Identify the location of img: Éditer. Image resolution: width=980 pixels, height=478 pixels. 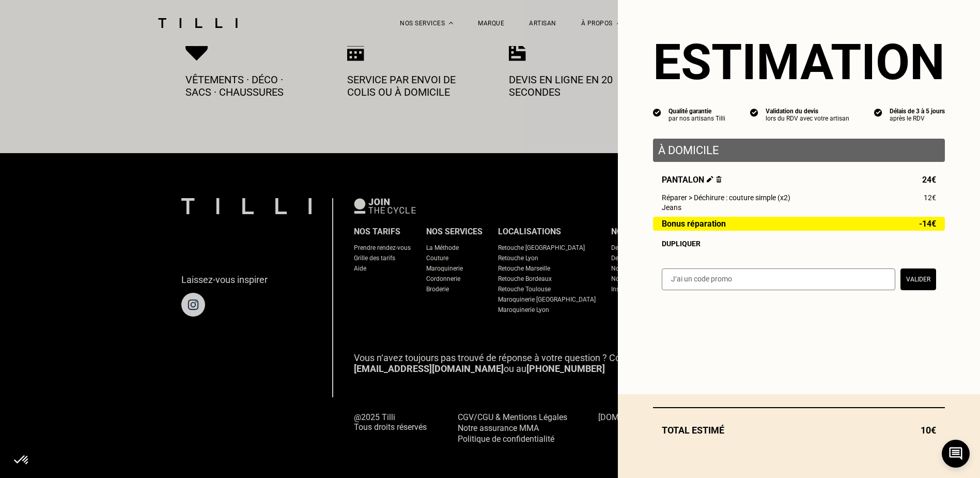
(710, 179).